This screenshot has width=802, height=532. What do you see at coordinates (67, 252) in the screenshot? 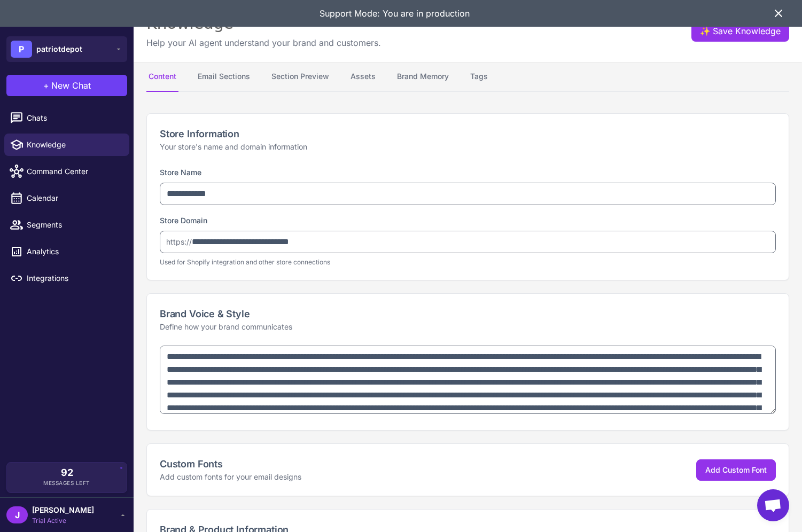
I see `a: Analytics` at bounding box center [67, 252].